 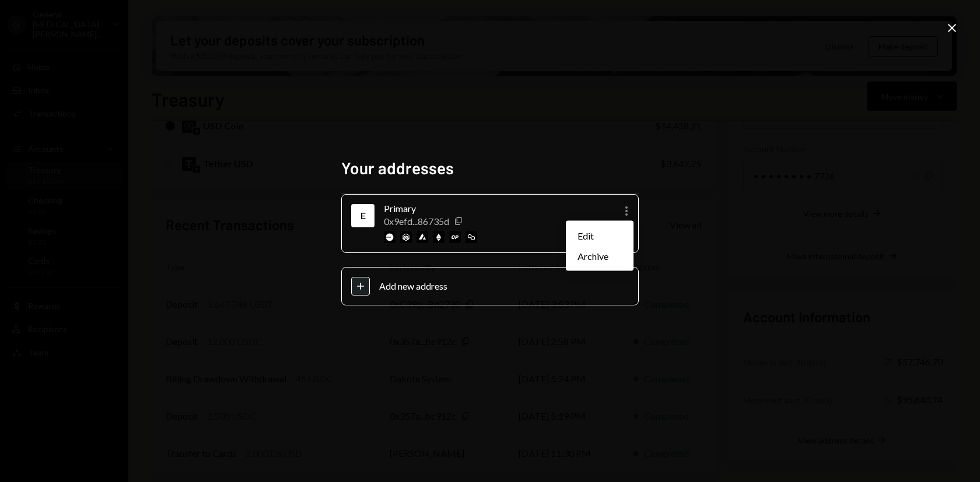 What do you see at coordinates (389, 237) in the screenshot?
I see `img: base-mainnet` at bounding box center [389, 237].